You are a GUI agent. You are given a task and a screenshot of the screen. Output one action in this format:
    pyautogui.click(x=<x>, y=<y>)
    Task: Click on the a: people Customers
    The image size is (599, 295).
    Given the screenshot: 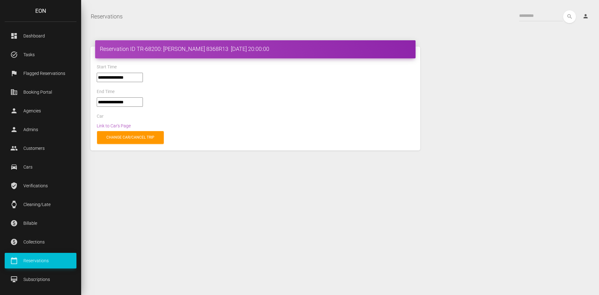 What is the action you would take?
    pyautogui.click(x=41, y=148)
    